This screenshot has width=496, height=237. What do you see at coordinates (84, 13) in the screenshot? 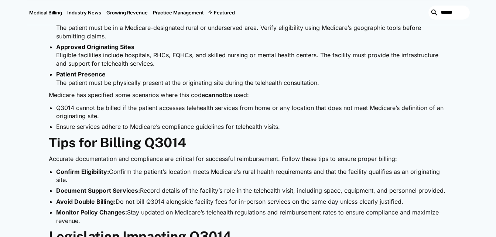
I see `a: Industry News` at bounding box center [84, 13].